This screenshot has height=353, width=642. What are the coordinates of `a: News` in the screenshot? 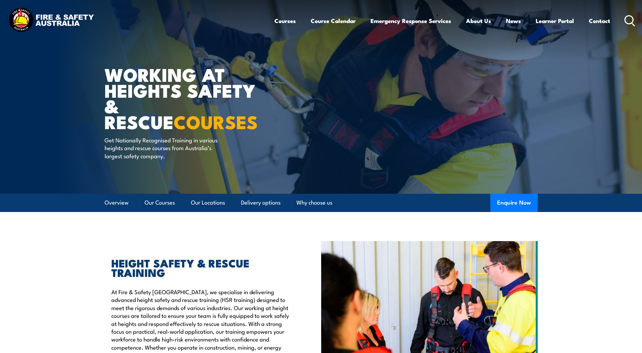 It's located at (513, 21).